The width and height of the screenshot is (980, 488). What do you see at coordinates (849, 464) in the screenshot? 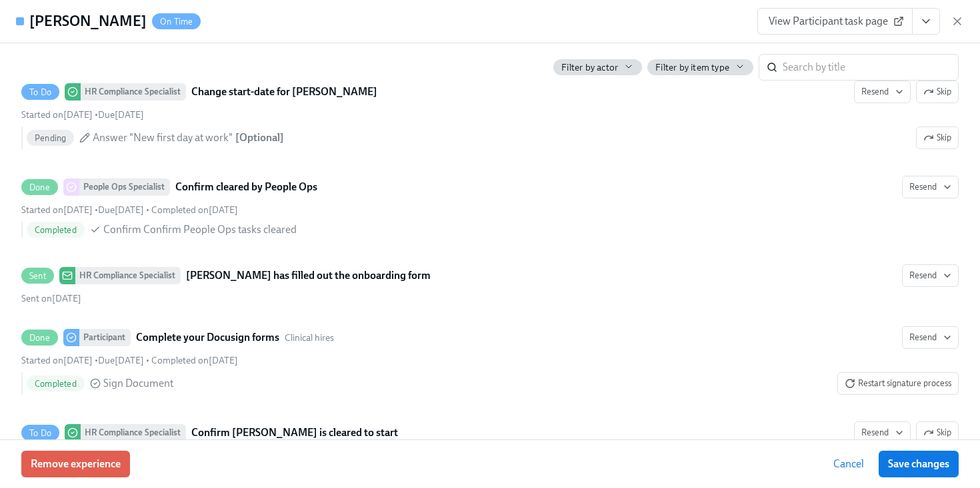
I see `button: Cancel` at bounding box center [849, 464].